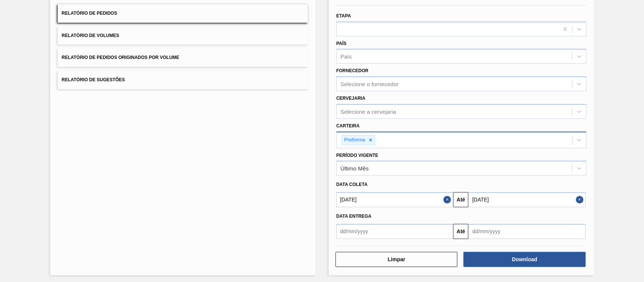 This screenshot has width=644, height=282. What do you see at coordinates (352, 70) in the screenshot?
I see `label: Fornecedor` at bounding box center [352, 70].